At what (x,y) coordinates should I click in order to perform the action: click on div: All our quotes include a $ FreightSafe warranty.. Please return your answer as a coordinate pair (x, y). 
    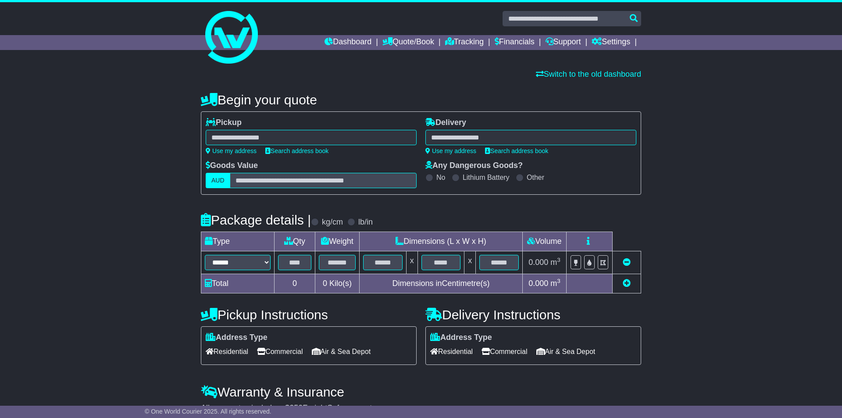
    Looking at the image, I should click on (421, 408).